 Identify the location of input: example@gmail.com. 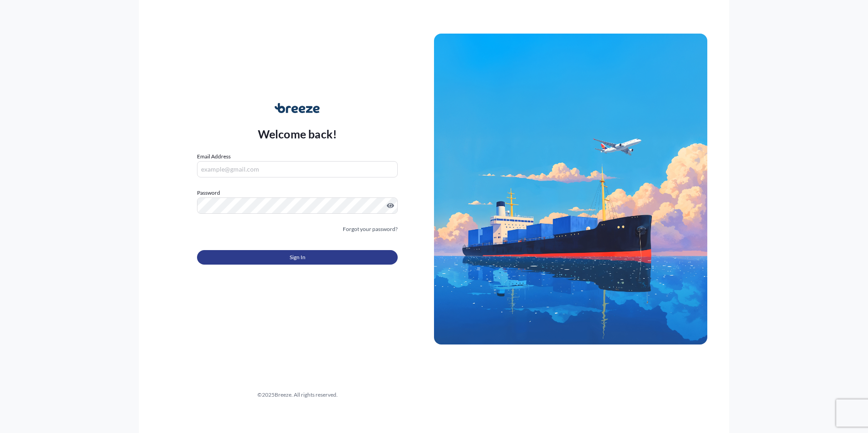
(298, 170).